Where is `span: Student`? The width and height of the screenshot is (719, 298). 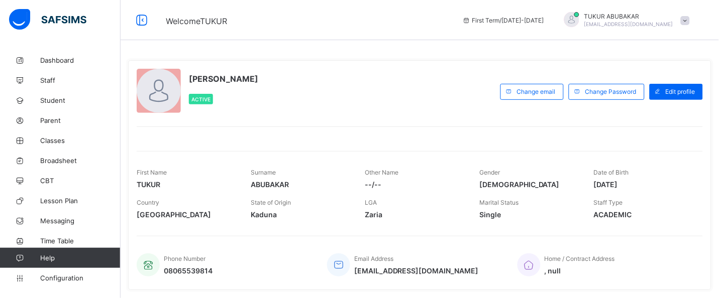
span: Student is located at coordinates (80, 100).